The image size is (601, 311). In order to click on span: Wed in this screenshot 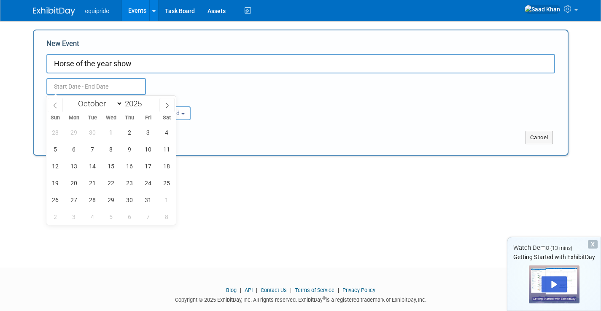, I will do `click(111, 118)`.